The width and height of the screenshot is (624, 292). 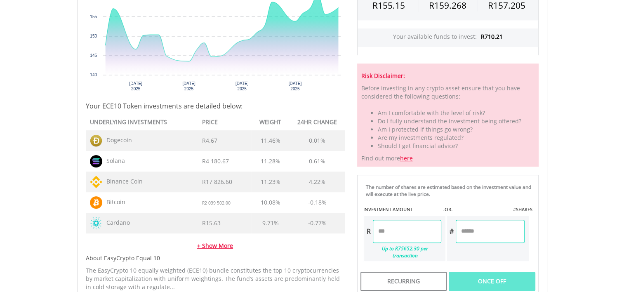 What do you see at coordinates (114, 202) in the screenshot?
I see `span: Bitcoin` at bounding box center [114, 202].